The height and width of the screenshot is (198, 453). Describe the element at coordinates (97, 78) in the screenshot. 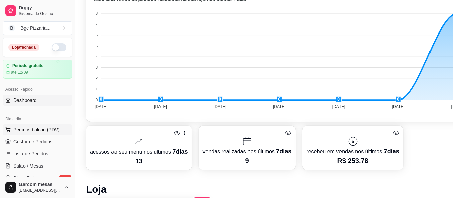

I see `tspan: 2` at that location.